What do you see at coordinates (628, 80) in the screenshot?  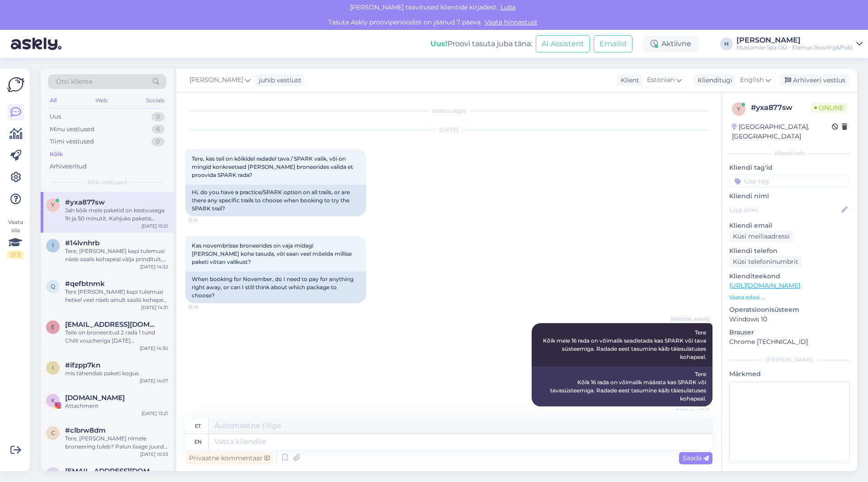 I see `div: Klient` at bounding box center [628, 80].